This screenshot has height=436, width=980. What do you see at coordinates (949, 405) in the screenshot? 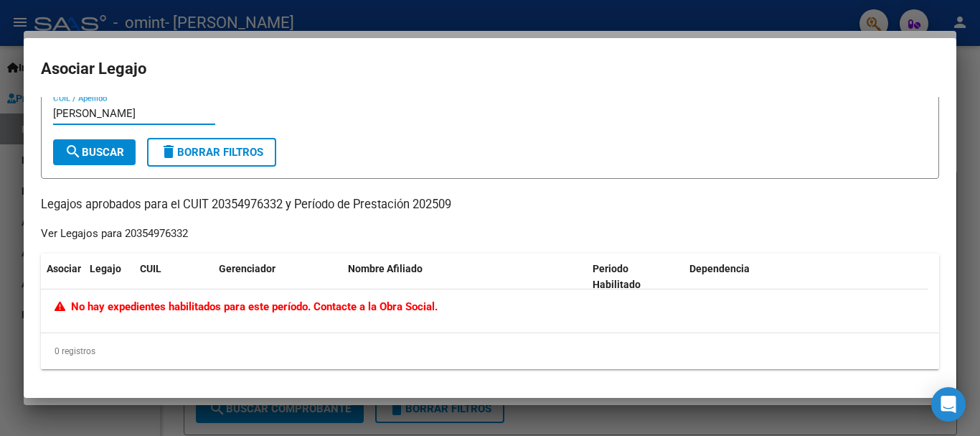
I see `div: Open Intercom Messenger` at bounding box center [949, 405].